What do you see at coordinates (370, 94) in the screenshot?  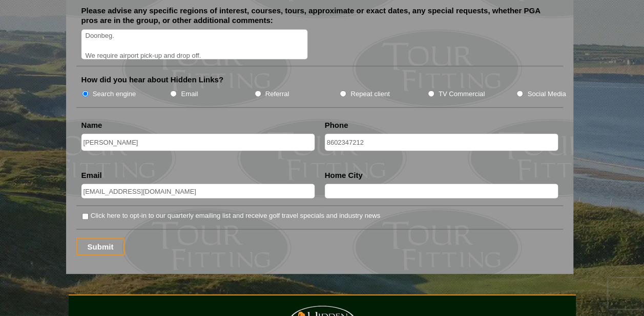 I see `label: Repeat client` at bounding box center [370, 94].